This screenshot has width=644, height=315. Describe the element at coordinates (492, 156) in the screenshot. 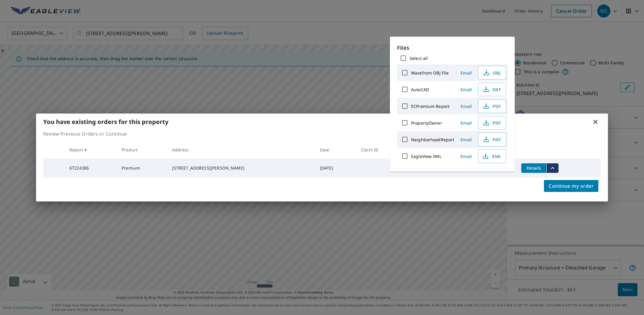

I see `span: XML` at that location.